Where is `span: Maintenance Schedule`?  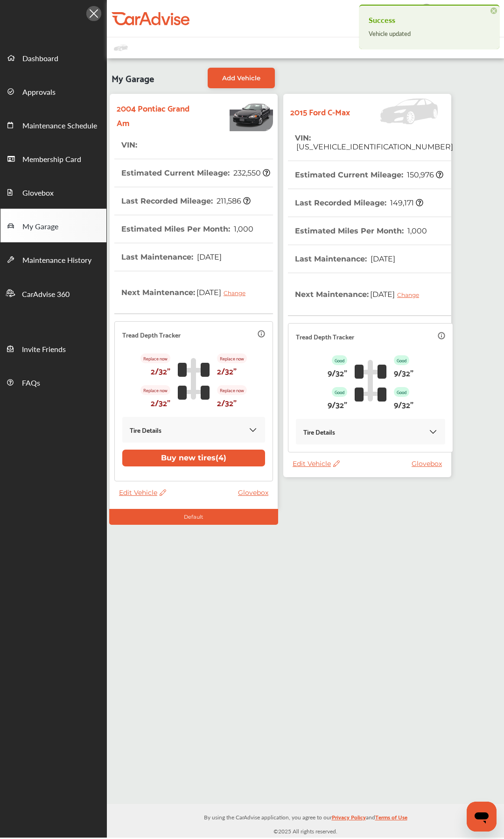 span: Maintenance Schedule is located at coordinates (60, 126).